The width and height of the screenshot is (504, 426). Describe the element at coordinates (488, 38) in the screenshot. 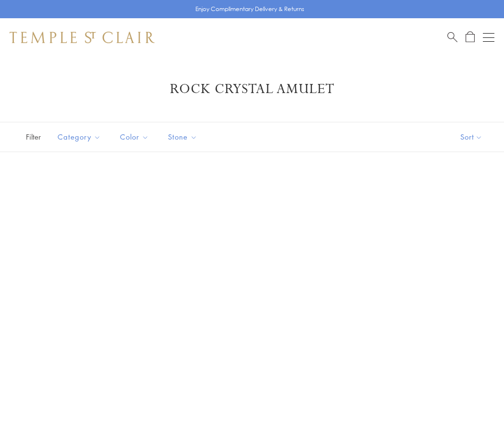

I see `button: Open navigation` at that location.